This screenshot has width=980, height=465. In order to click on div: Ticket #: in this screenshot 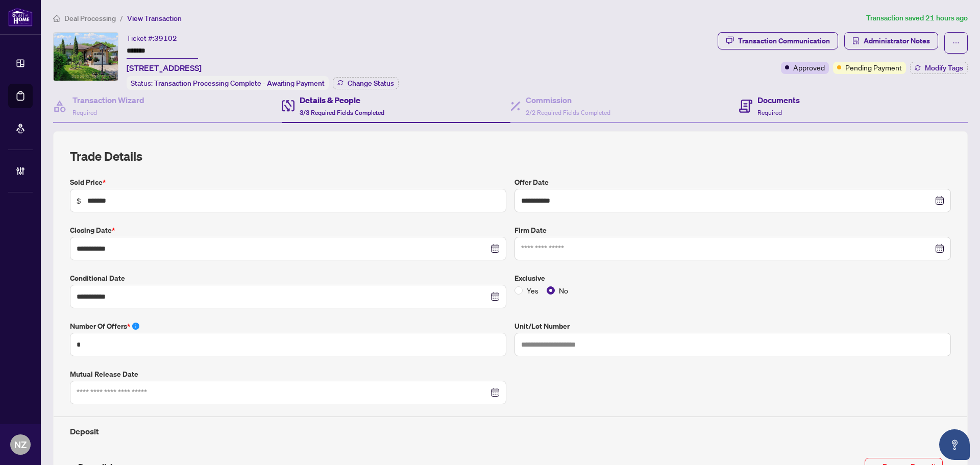, I will do `click(152, 38)`.